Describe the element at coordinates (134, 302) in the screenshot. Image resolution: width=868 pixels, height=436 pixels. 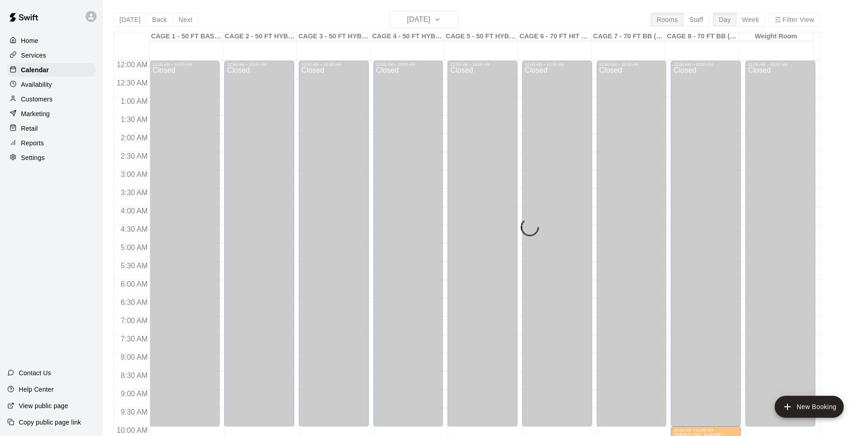
I see `span: 6:30 AM` at that location.